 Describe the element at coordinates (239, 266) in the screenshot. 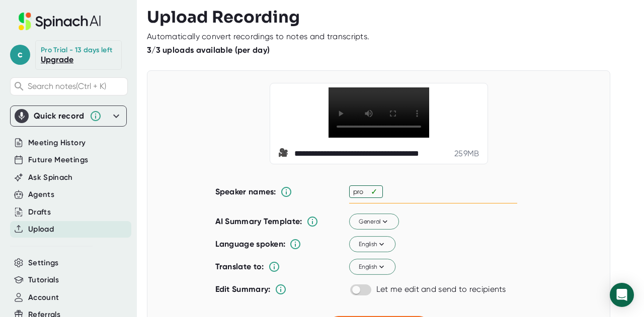

I see `b: Translate to:` at that location.